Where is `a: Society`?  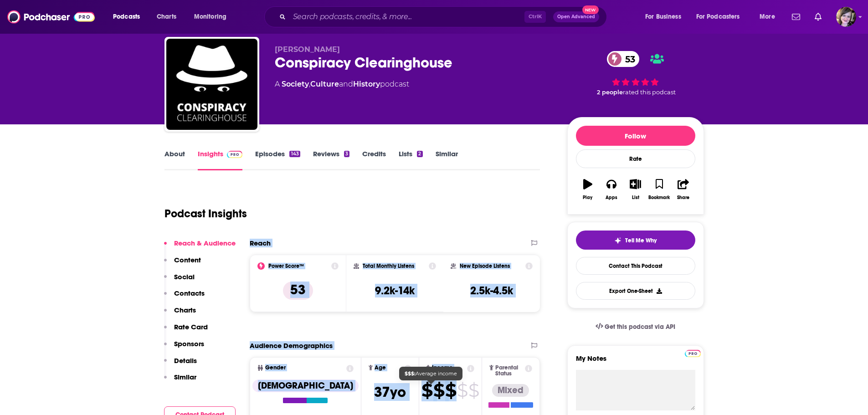
a: Society is located at coordinates (295, 84).